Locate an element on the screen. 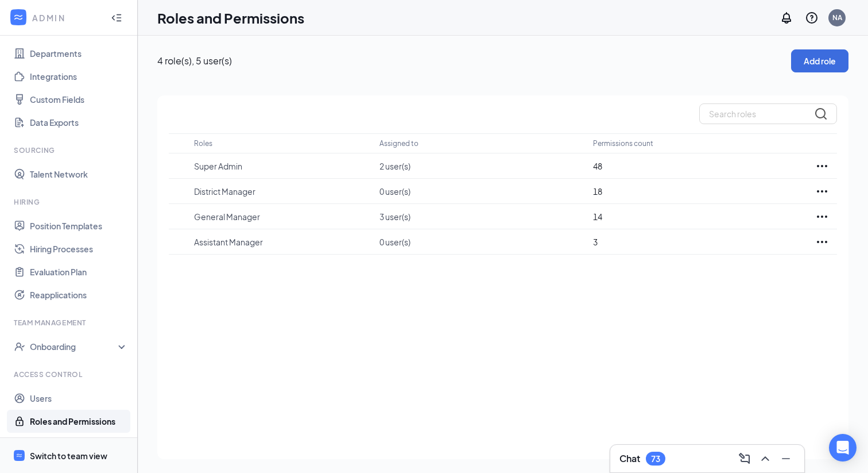 The height and width of the screenshot is (473, 868). div: 73 is located at coordinates (656, 459).